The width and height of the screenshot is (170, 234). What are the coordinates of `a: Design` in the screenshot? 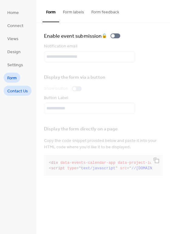 It's located at (14, 51).